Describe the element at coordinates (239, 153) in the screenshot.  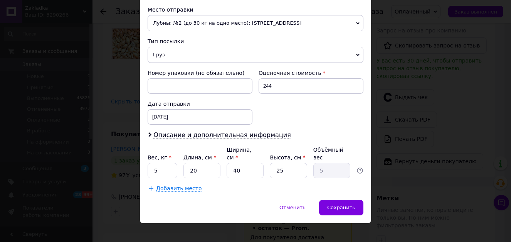
I see `label: Ширина, см` at that location.